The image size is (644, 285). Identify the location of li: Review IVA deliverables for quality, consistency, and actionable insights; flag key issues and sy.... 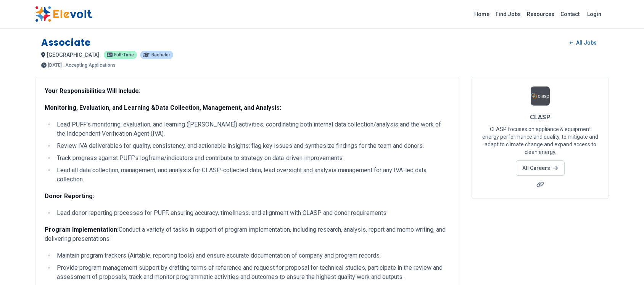
(252, 146).